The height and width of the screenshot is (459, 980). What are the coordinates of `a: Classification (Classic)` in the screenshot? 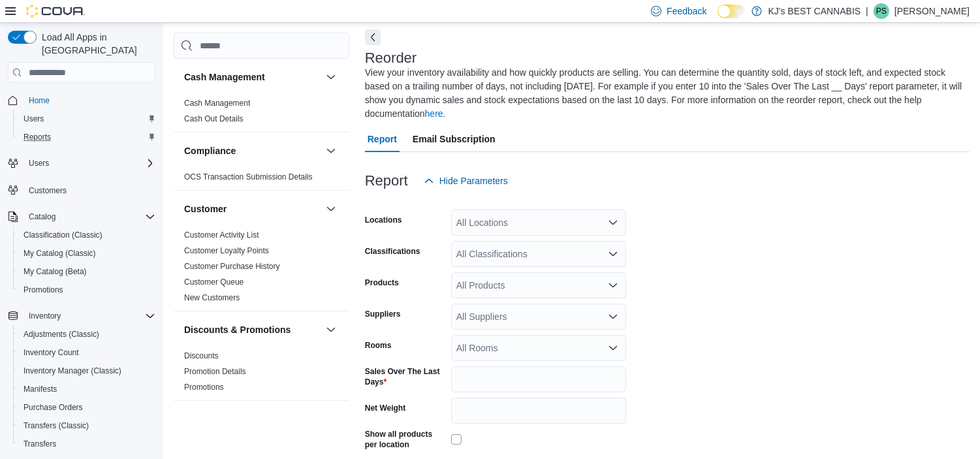 It's located at (62, 234).